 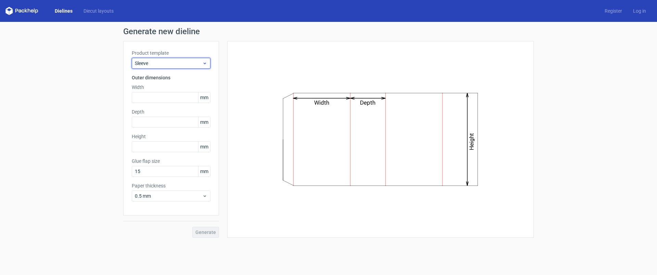 What do you see at coordinates (171, 78) in the screenshot?
I see `h3: Outer dimensions` at bounding box center [171, 78].